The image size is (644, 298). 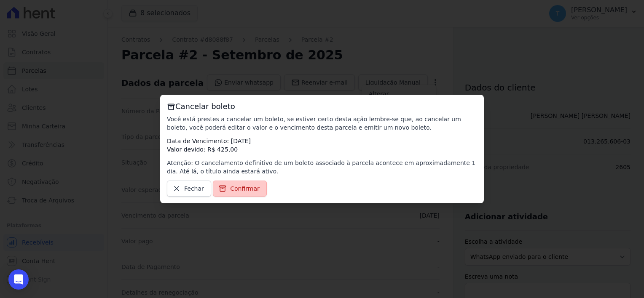 What do you see at coordinates (240, 189) in the screenshot?
I see `a: Confirmar` at bounding box center [240, 189].